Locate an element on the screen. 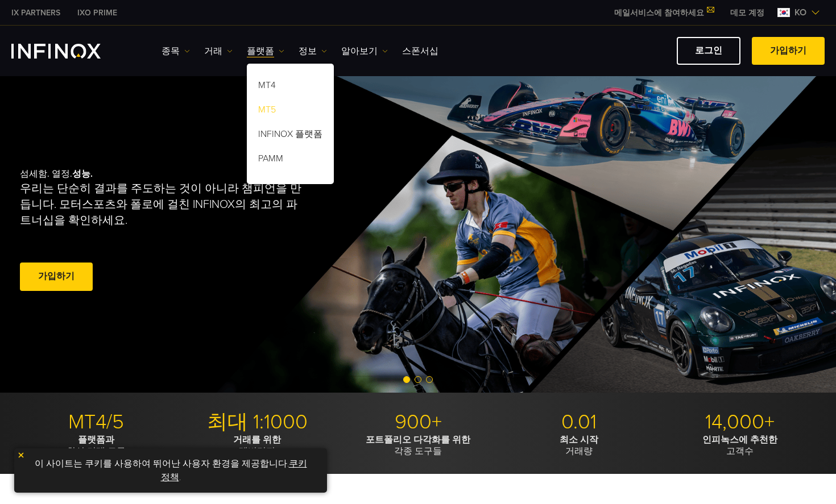 The image size is (836, 504). strong: 거래를 위한 is located at coordinates (257, 440).